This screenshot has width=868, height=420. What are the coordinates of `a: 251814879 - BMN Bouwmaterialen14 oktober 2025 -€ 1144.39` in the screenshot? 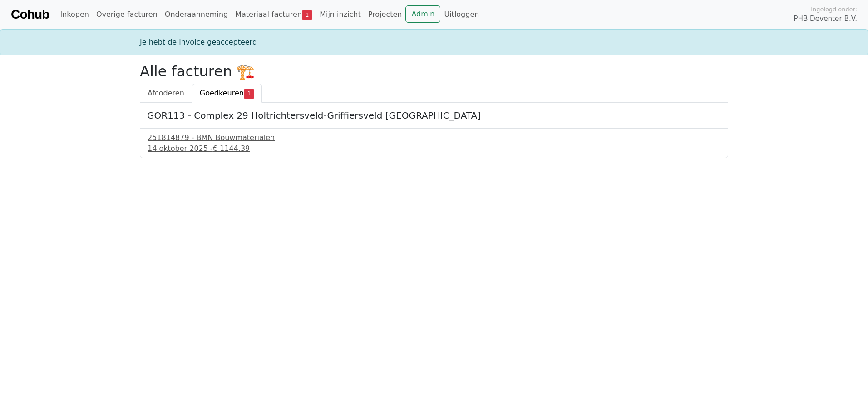 It's located at (434, 143).